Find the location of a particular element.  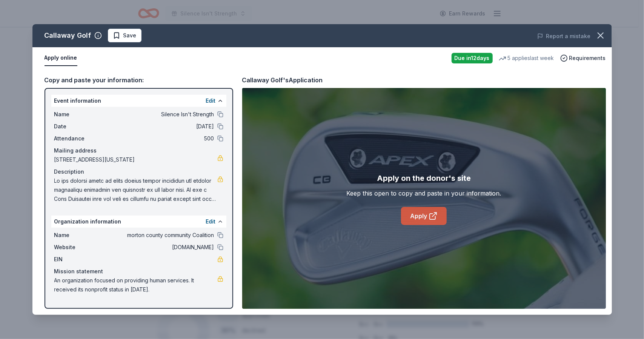

span: Requirements is located at coordinates (588, 58).